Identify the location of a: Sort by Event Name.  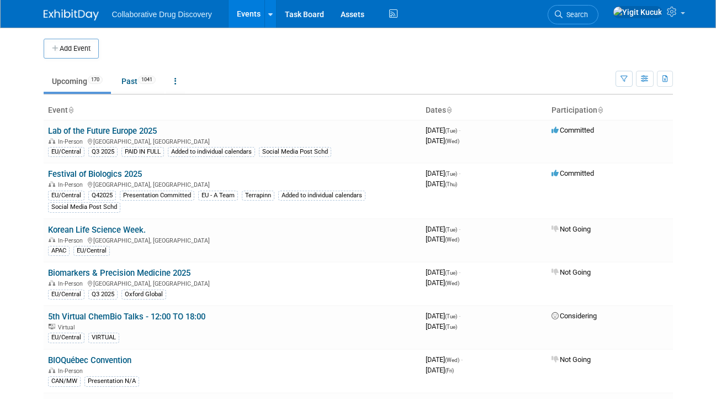
(71, 110).